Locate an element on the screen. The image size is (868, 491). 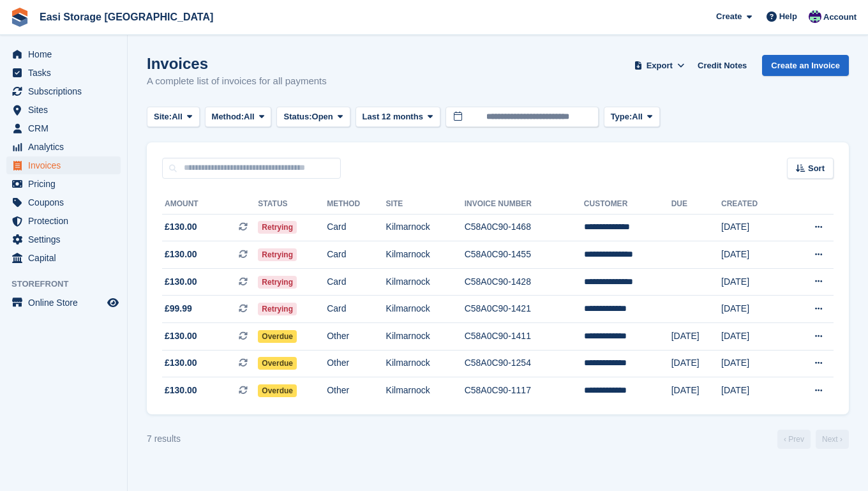
span: Tasks is located at coordinates (67, 73).